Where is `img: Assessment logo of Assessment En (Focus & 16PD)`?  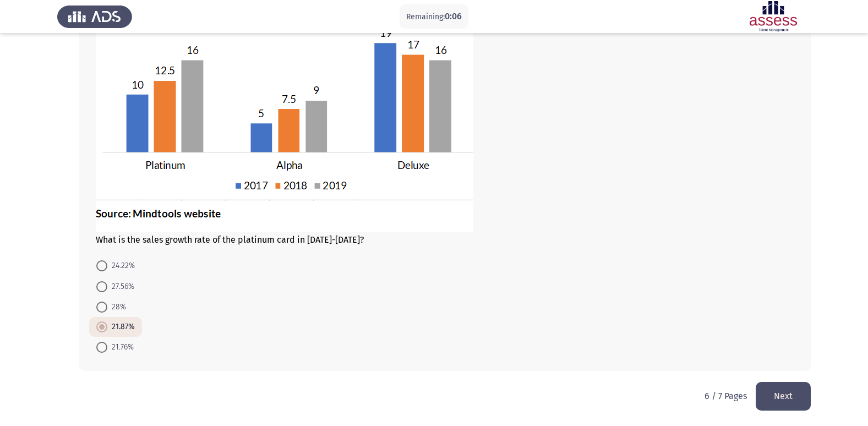 img: Assessment logo of Assessment En (Focus & 16PD) is located at coordinates (774, 16).